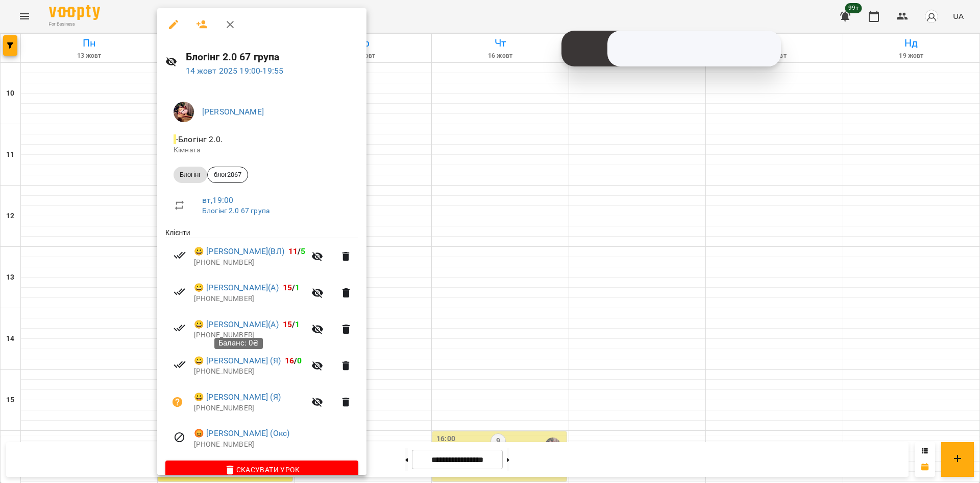  Describe the element at coordinates (262, 469) in the screenshot. I see `button: Скасувати Урок` at that location.